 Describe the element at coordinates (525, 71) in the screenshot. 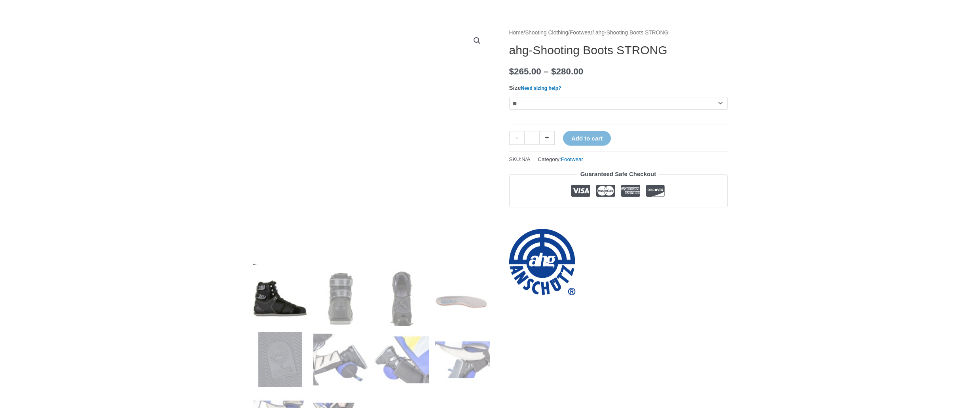

I see `bdi: 265.00` at that location.